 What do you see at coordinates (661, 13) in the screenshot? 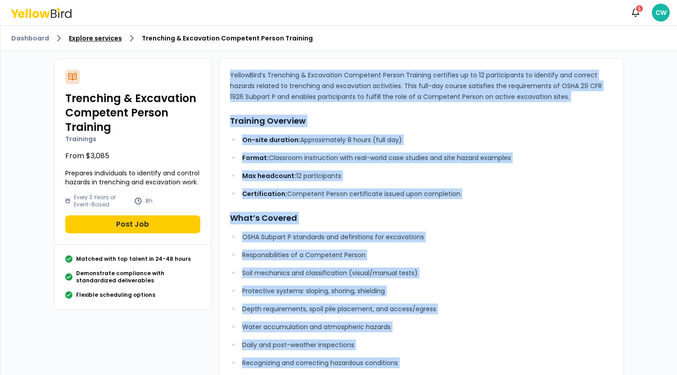
I see `span: CW` at bounding box center [661, 13].